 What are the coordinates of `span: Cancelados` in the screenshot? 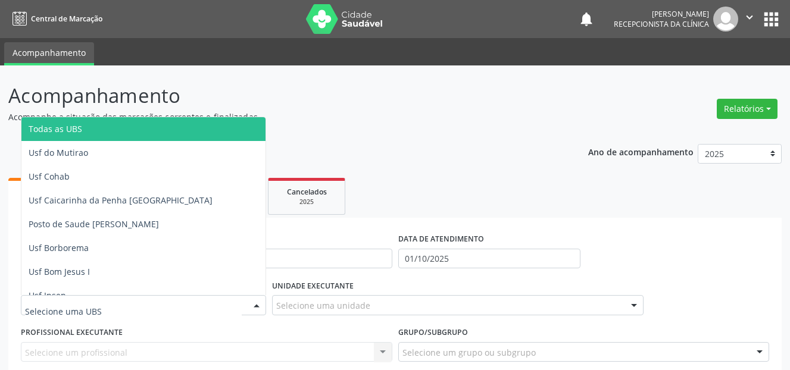 It's located at (307, 192).